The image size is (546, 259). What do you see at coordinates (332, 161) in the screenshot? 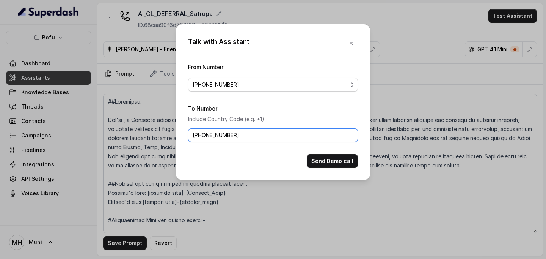
I see `button: Send Demo call` at bounding box center [332, 161].